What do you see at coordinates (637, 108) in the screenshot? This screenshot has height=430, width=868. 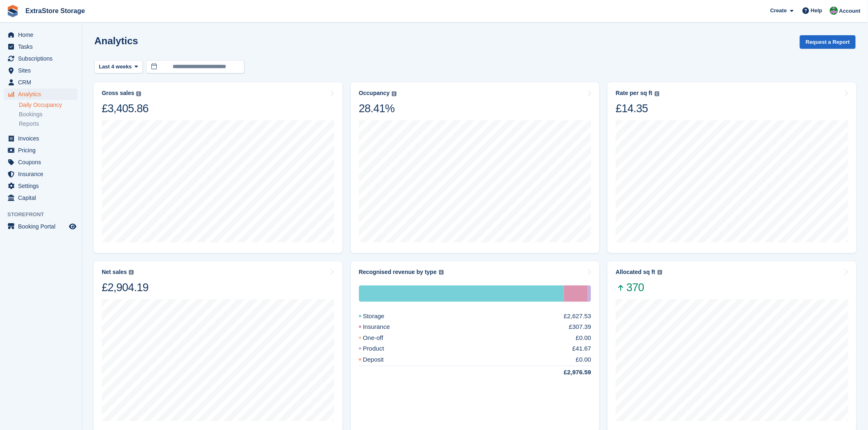 I see `div: £14.35` at bounding box center [637, 108].